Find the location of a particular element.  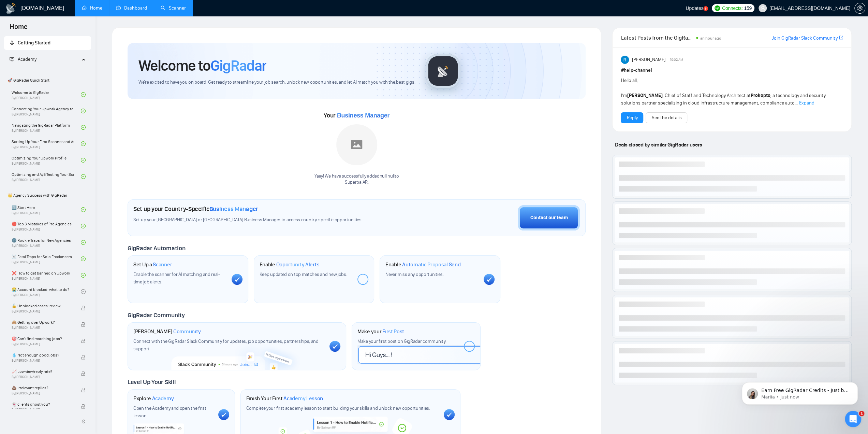

span: Never miss any opportunities. is located at coordinates (414, 274).